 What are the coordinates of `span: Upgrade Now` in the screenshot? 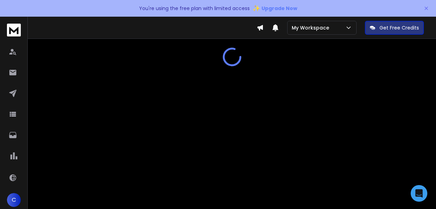 It's located at (279, 8).